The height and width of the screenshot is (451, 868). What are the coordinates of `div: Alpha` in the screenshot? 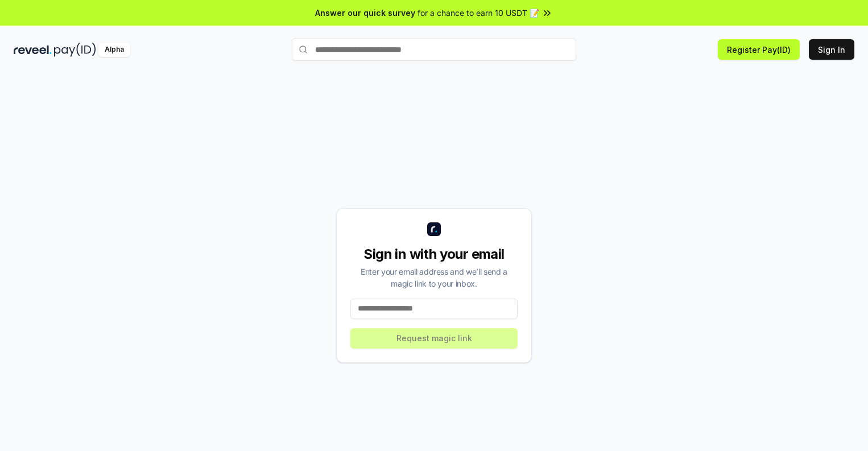 It's located at (114, 50).